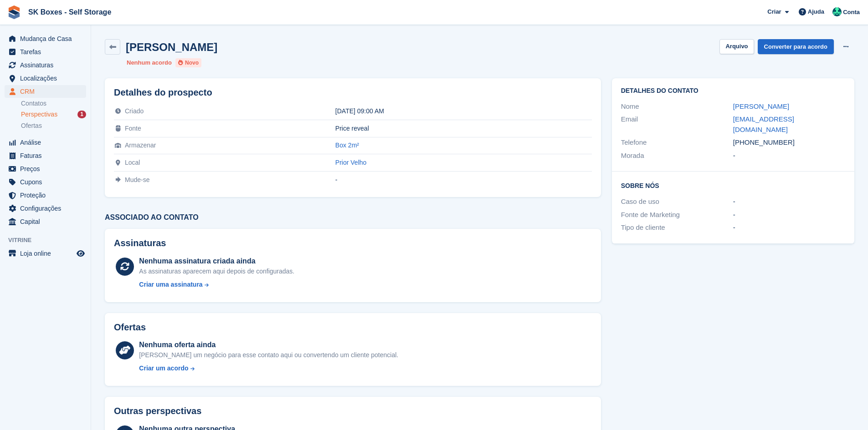  What do you see at coordinates (130, 327) in the screenshot?
I see `h2: Ofertas` at bounding box center [130, 327].